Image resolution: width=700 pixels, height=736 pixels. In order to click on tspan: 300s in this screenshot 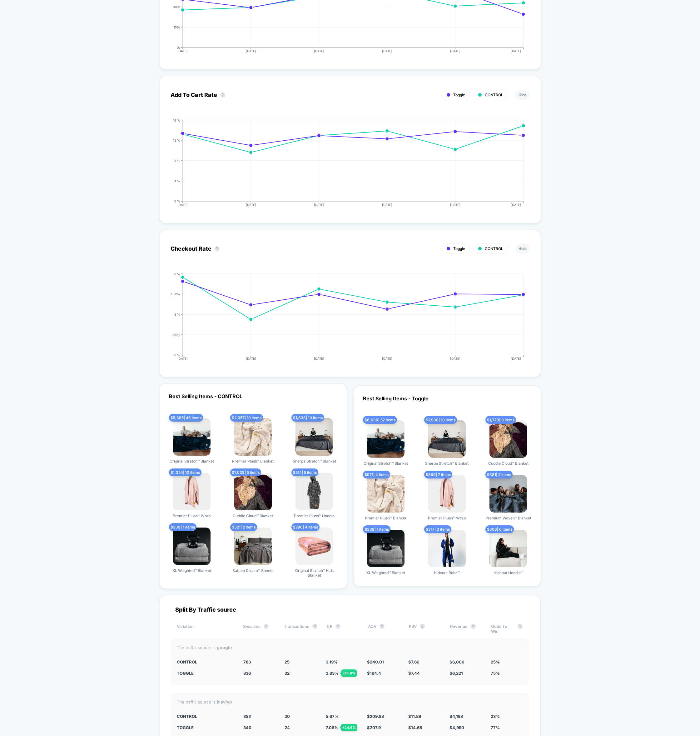, I will do `click(176, 6)`.